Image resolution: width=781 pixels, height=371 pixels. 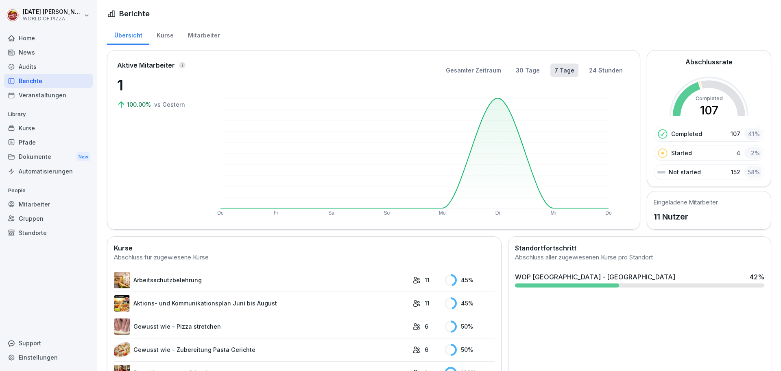 I want to click on p: Completed, so click(x=687, y=133).